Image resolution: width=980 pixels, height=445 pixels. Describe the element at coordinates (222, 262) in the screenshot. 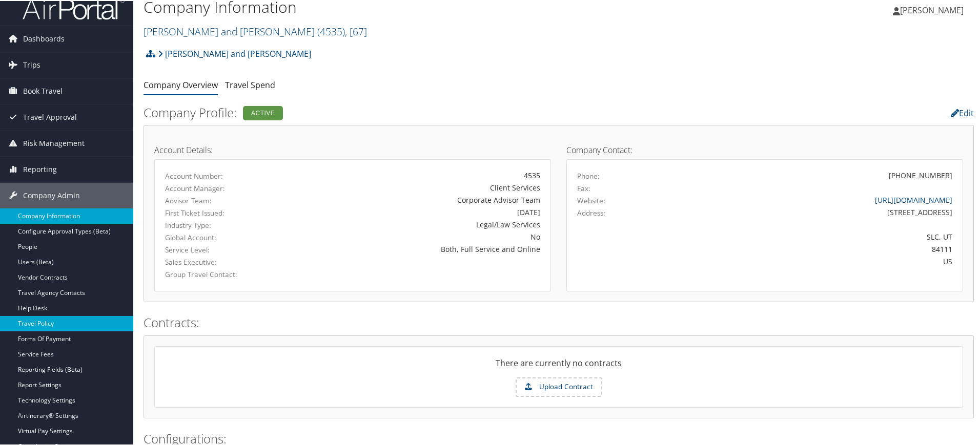

I see `label: Sales Executive:` at that location.